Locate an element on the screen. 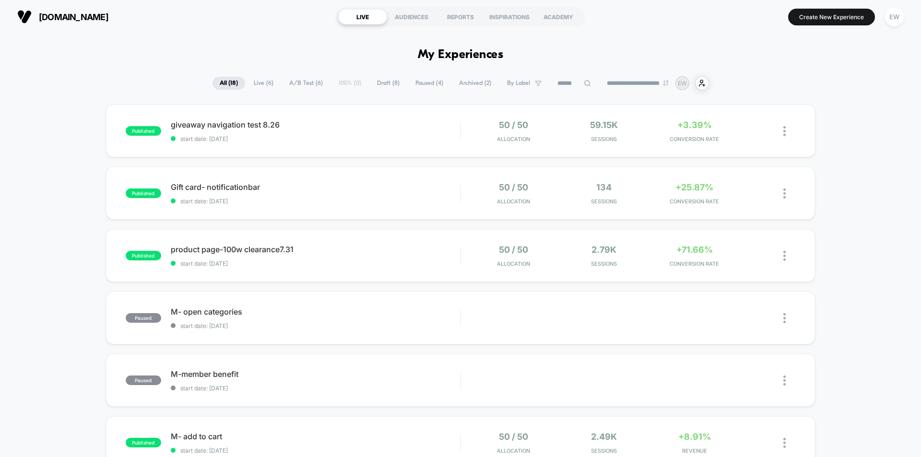 The height and width of the screenshot is (457, 921). span: 59.15k is located at coordinates (604, 125).